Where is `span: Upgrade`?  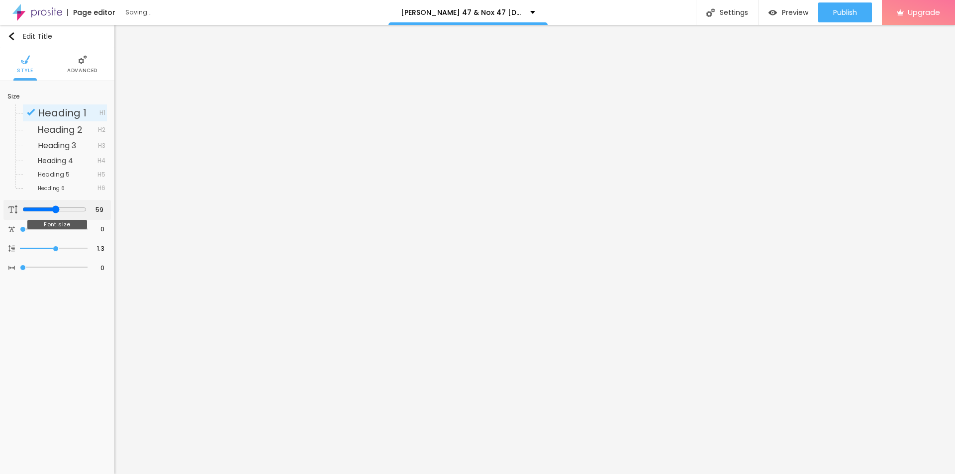
span: Upgrade is located at coordinates (924, 12).